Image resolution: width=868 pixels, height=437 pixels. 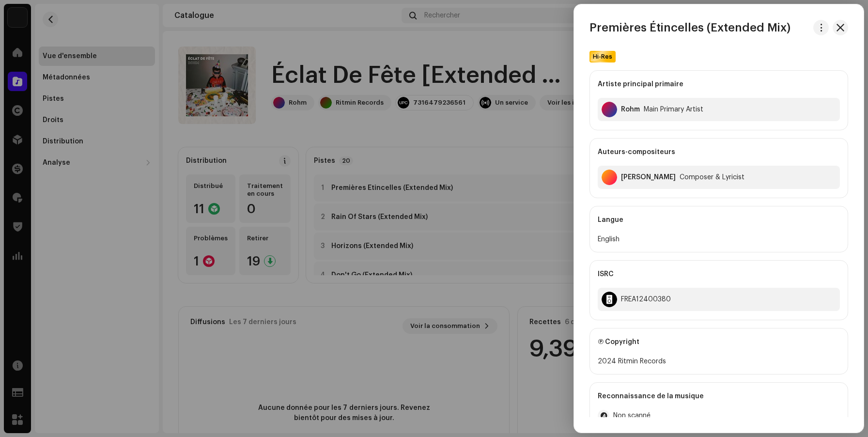 I want to click on div: Reconnaissance de la musique, so click(x=719, y=396).